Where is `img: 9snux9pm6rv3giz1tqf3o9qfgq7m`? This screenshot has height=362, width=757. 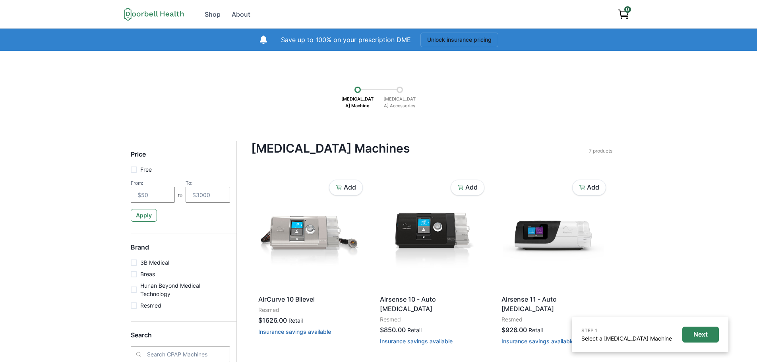
img: 9snux9pm6rv3giz1tqf3o9qfgq7m is located at coordinates (432, 234).